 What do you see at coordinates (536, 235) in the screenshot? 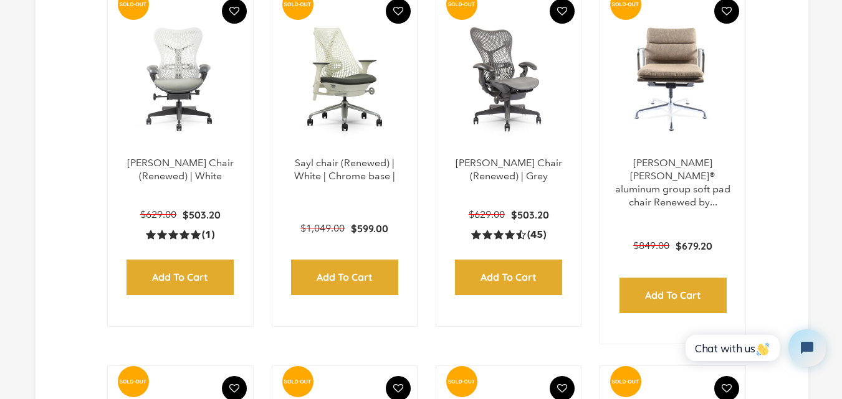
I see `span: (45)` at bounding box center [536, 235].